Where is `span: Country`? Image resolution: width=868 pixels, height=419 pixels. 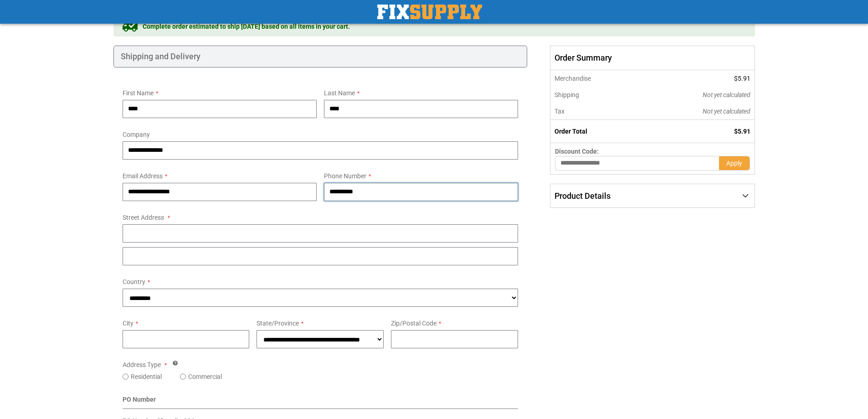
span: Country is located at coordinates (134, 281).